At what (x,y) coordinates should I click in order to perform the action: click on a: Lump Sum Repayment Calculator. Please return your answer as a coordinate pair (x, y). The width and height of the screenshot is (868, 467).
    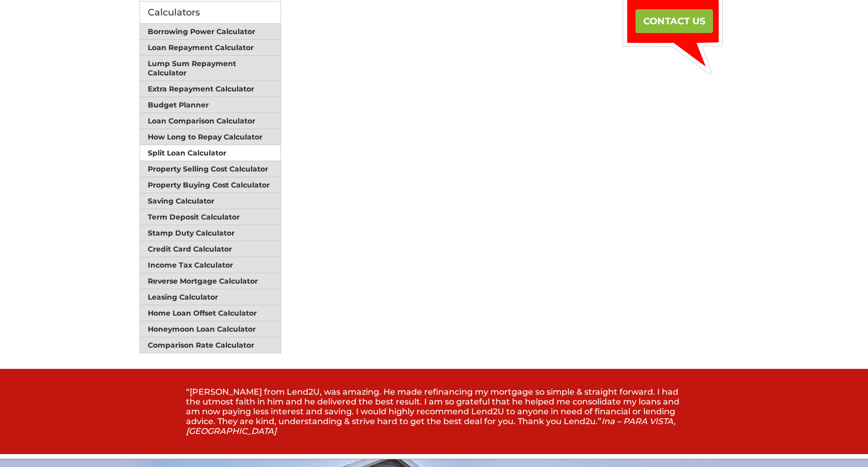
    Looking at the image, I should click on (210, 68).